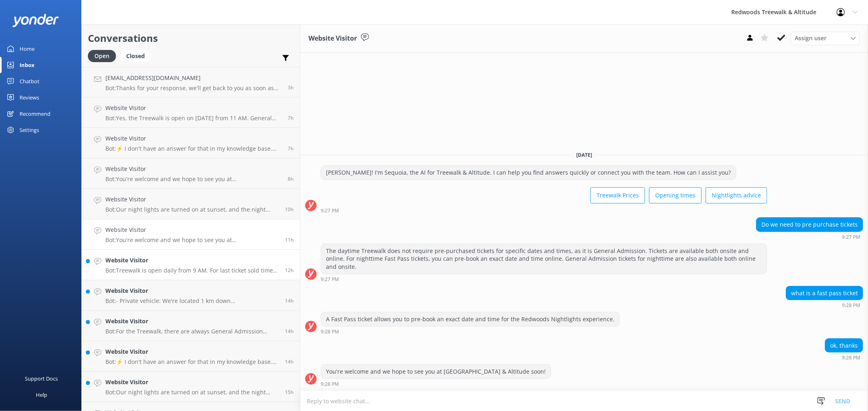 This screenshot has height=411, width=868. Describe the element at coordinates (137, 56) in the screenshot. I see `a: Closed` at that location.